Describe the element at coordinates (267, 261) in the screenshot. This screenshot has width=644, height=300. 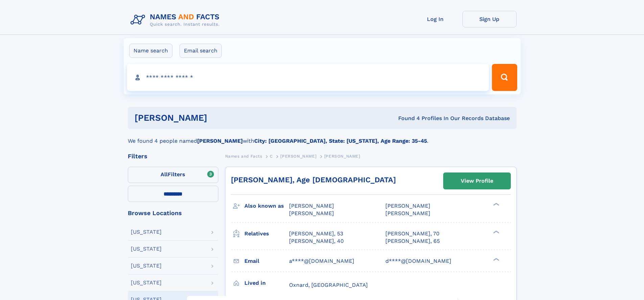
I see `h3: Email` at that location.